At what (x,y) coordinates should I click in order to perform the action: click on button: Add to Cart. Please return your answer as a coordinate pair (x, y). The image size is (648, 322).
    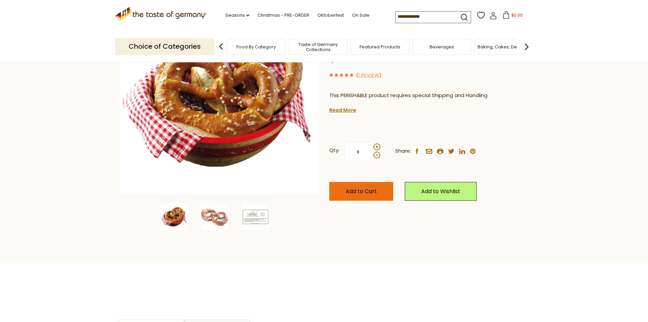
    Looking at the image, I should click on (361, 191).